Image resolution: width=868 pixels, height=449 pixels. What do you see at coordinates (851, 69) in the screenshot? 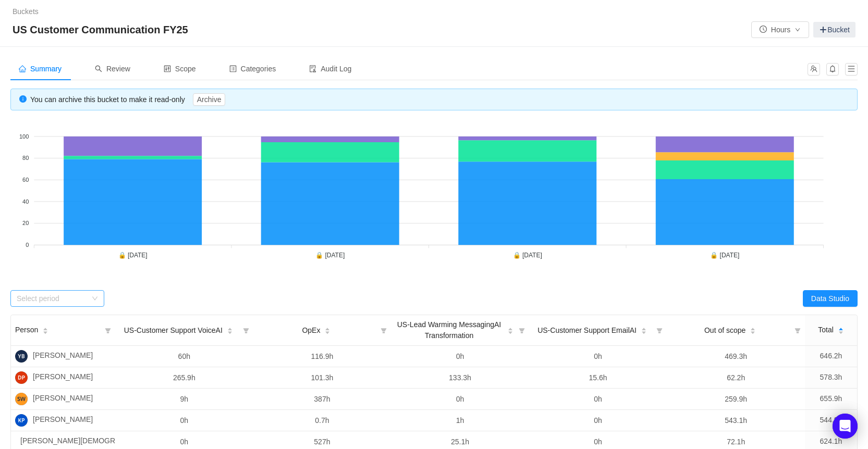
I see `button: icon: menu` at bounding box center [851, 69].